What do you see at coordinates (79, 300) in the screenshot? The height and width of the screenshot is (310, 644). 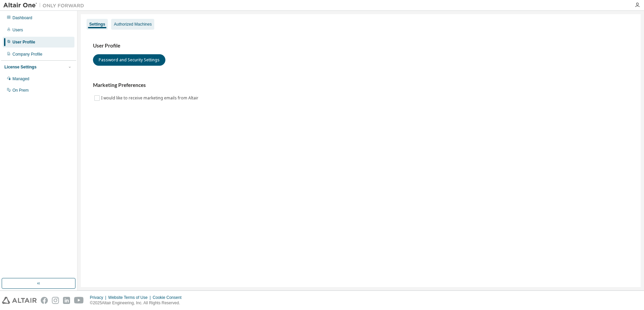 I see `img: youtube.svg` at bounding box center [79, 300].